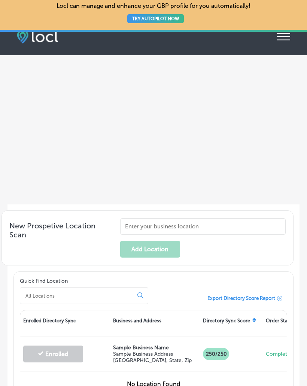  I want to click on p: Sample Business Name, so click(155, 348).